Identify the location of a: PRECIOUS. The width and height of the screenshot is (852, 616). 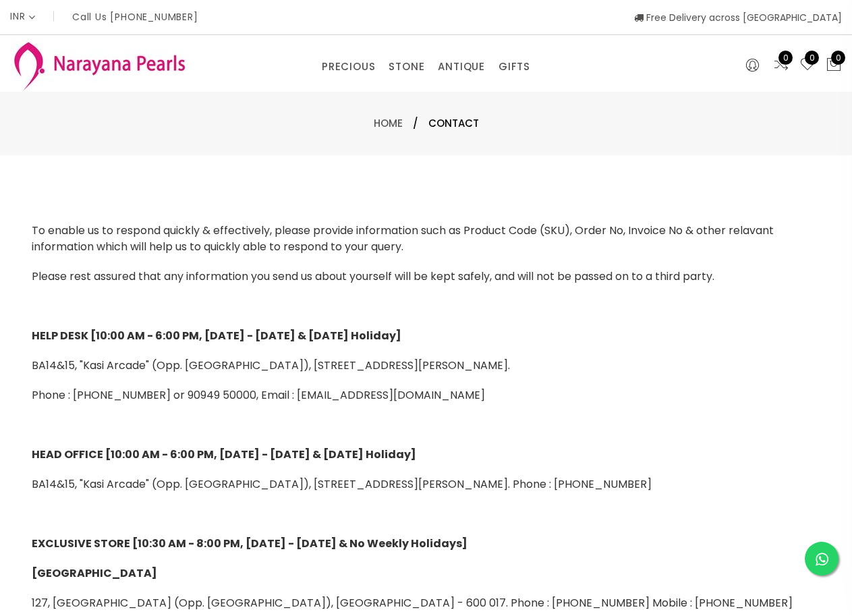
(348, 66).